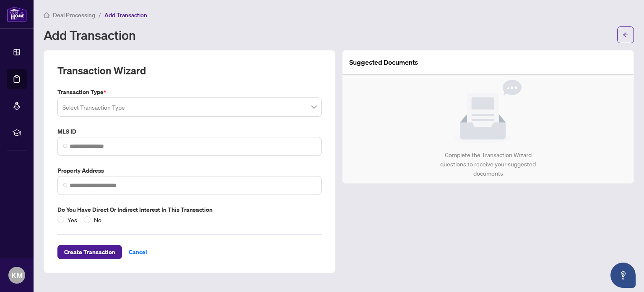 This screenshot has width=644, height=292. Describe the element at coordinates (624, 275) in the screenshot. I see `button: Open asap` at that location.